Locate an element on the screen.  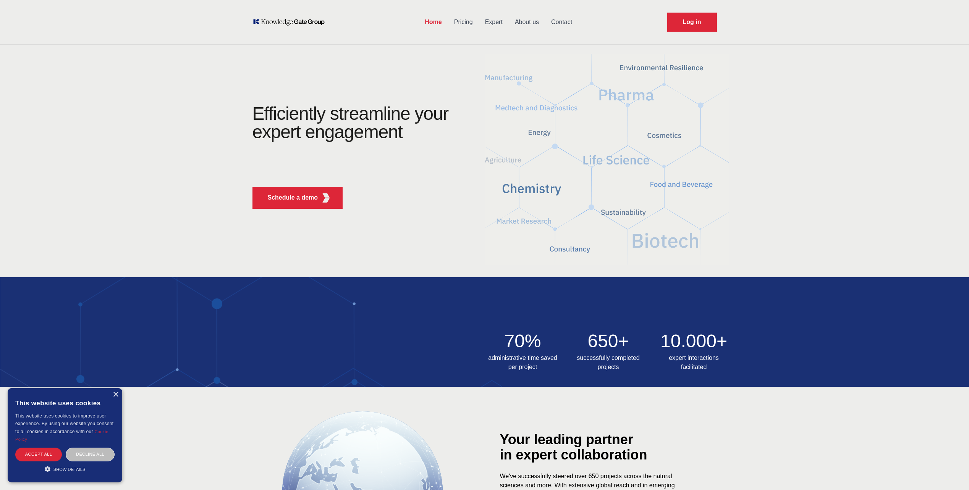
h1: Efficiently streamline your expert engagement is located at coordinates (351, 123).